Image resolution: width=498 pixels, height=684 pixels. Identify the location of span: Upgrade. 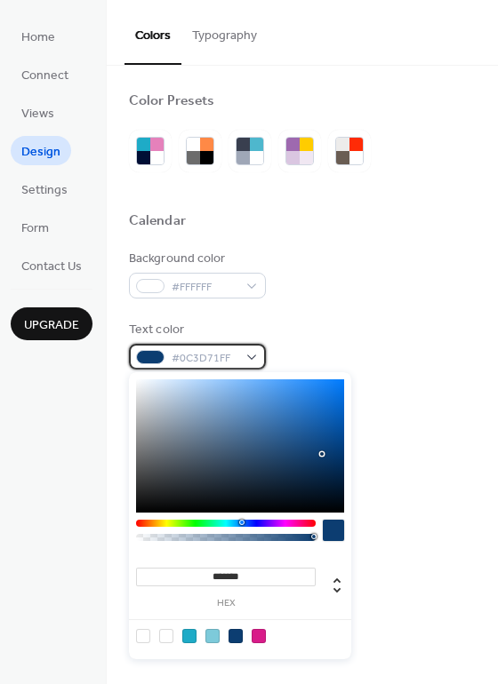
(52, 325).